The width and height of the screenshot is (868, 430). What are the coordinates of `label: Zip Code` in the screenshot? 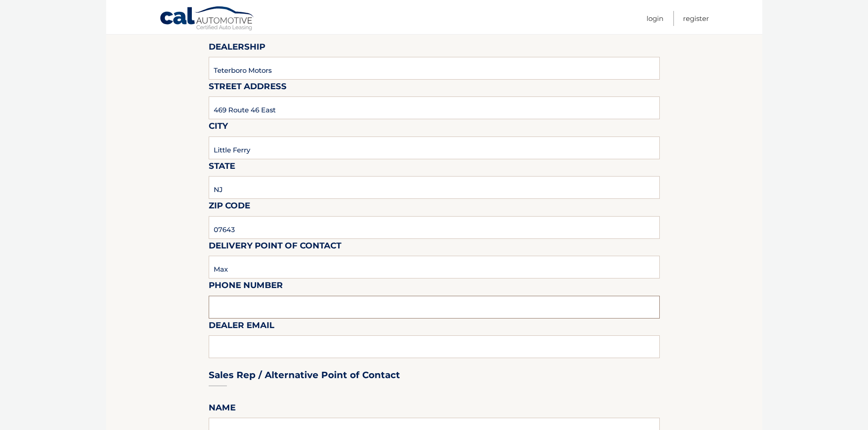 It's located at (229, 207).